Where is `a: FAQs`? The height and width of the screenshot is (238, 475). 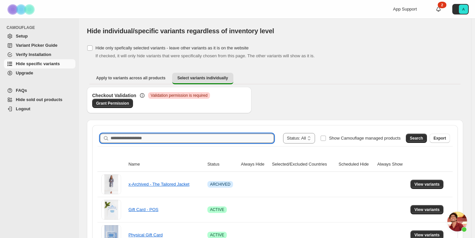
a: FAQs is located at coordinates (39, 90).